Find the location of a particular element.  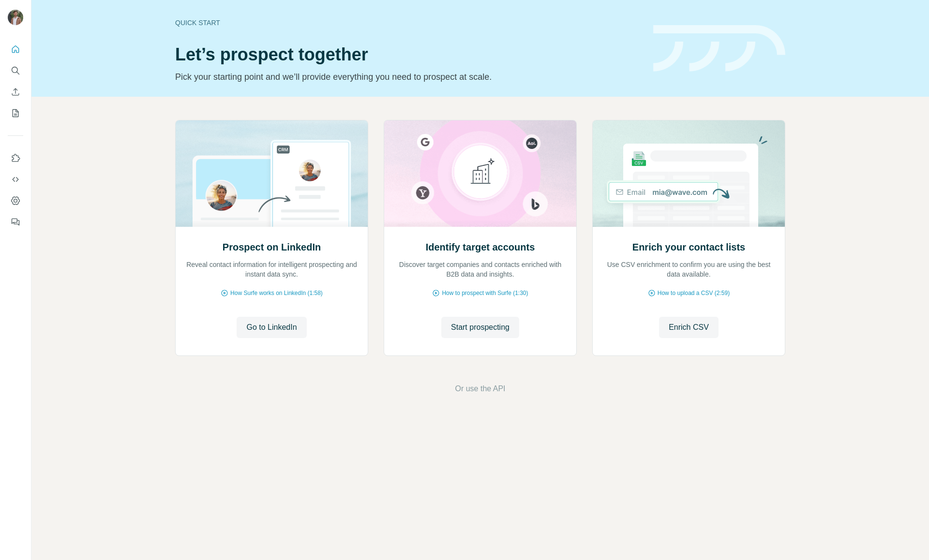

img: banner is located at coordinates (719, 49).